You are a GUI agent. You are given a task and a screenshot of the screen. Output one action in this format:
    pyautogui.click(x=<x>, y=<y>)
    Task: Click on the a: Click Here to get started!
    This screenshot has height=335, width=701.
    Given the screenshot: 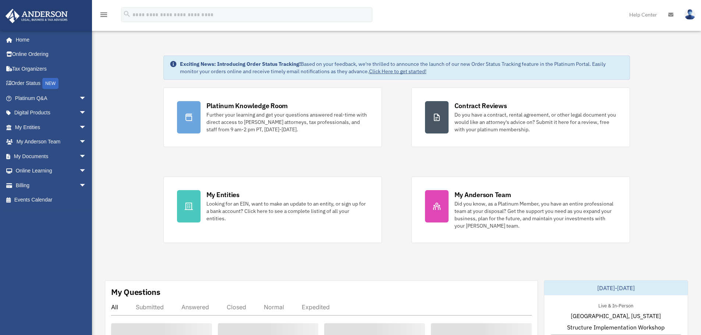 What is the action you would take?
    pyautogui.click(x=398, y=71)
    